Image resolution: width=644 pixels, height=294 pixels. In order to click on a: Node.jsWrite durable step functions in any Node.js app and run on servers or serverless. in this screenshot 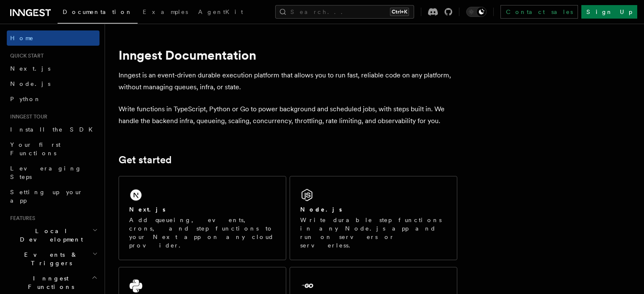, I will do `click(374, 218)`.